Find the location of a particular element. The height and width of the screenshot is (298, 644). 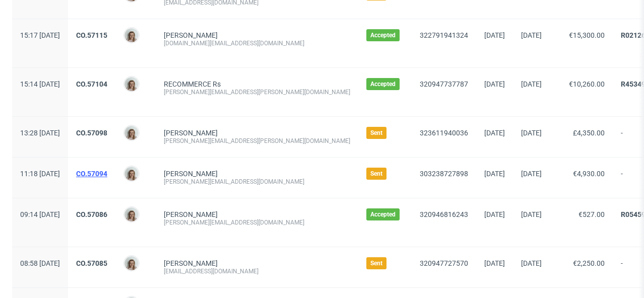

a: CO.57085 is located at coordinates (92, 264).